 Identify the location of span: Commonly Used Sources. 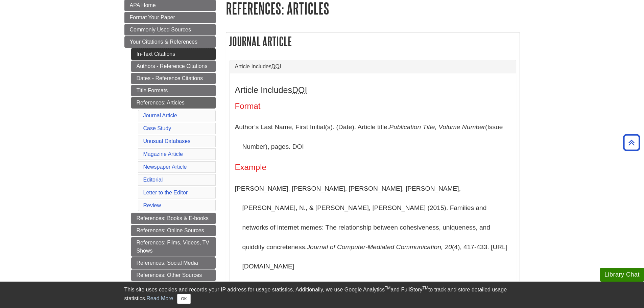
(160, 30).